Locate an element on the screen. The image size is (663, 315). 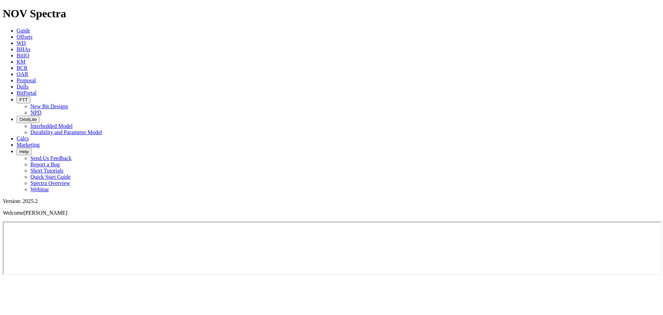
span: BCR is located at coordinates (22, 68).